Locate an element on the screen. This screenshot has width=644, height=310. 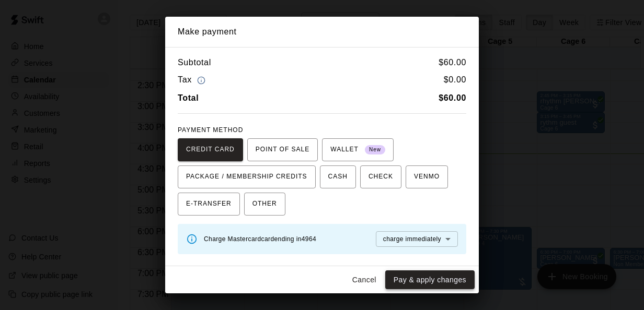
span: CHECK is located at coordinates (380, 177).